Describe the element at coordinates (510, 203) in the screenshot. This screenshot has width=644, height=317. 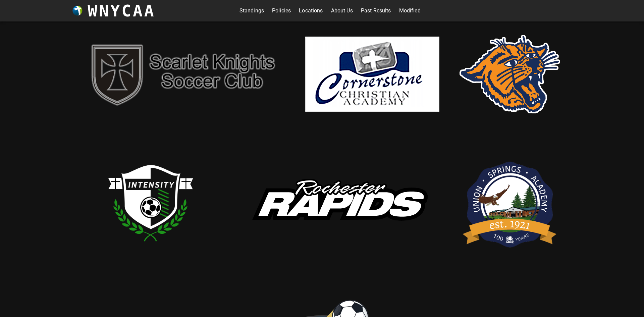
I see `img: usa.png` at that location.